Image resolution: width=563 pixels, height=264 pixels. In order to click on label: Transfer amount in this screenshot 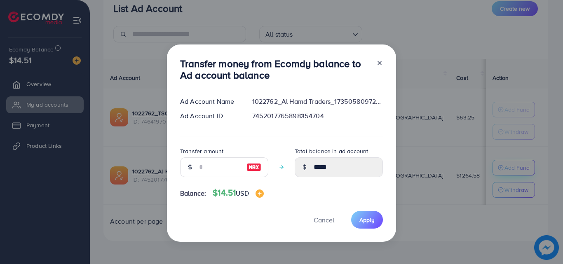, I will do `click(202, 151)`.